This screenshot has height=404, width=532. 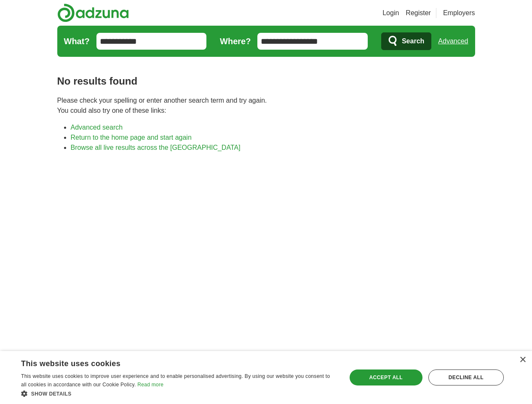 I want to click on span: This website uses cookies to improve user experience and to enable personalised advertising. By u..., so click(x=175, y=380).